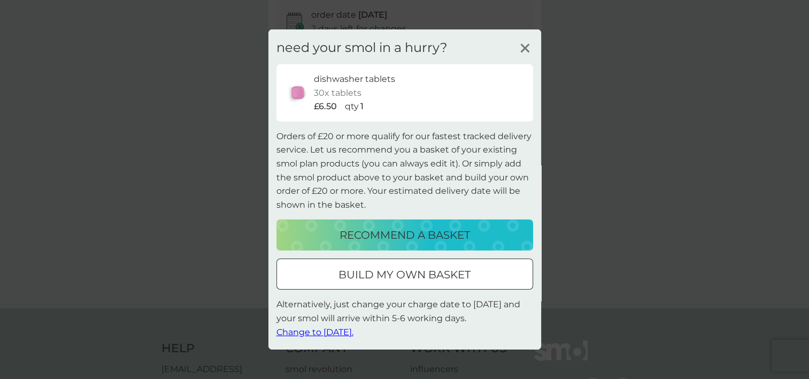 This screenshot has height=379, width=809. I want to click on button: build my own basket, so click(405, 274).